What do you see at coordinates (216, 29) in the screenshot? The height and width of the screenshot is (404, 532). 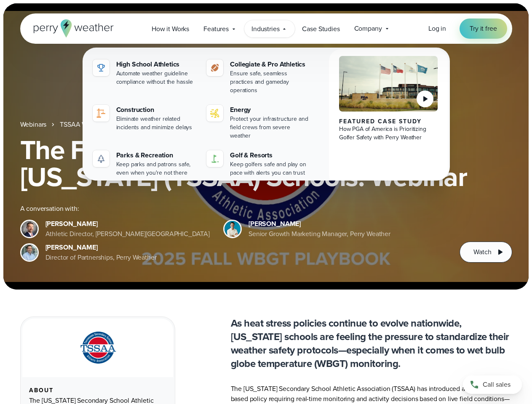 I see `span: Features` at bounding box center [216, 29].